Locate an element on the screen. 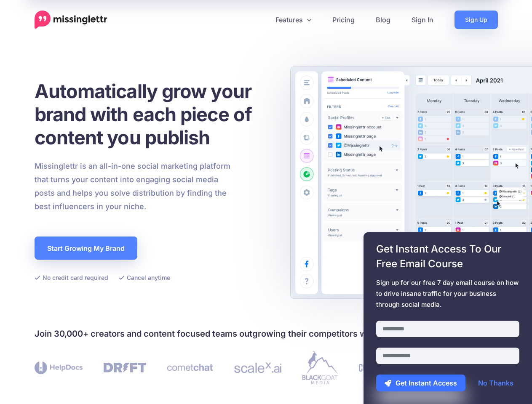 Image resolution: width=532 pixels, height=404 pixels. a: No Thanks is located at coordinates (496, 383).